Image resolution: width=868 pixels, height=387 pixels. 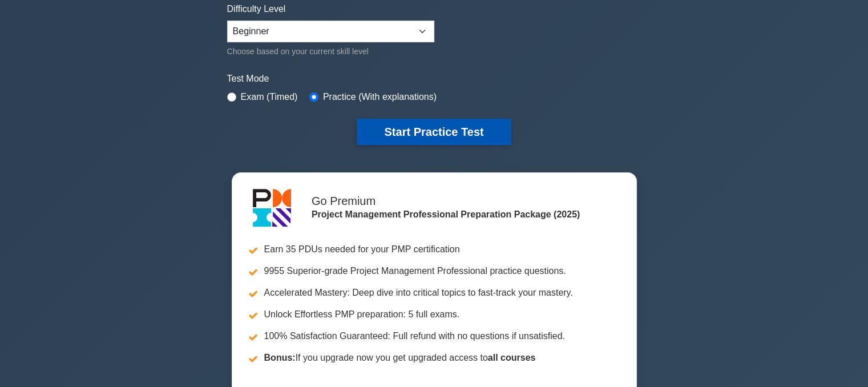 I want to click on label: Test Mode, so click(x=434, y=79).